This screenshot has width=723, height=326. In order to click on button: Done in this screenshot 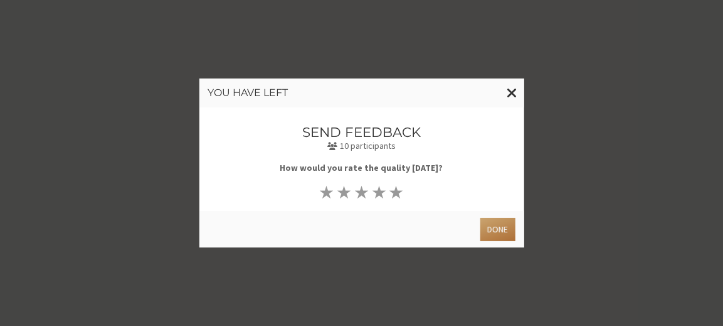, I will do `click(498, 229)`.